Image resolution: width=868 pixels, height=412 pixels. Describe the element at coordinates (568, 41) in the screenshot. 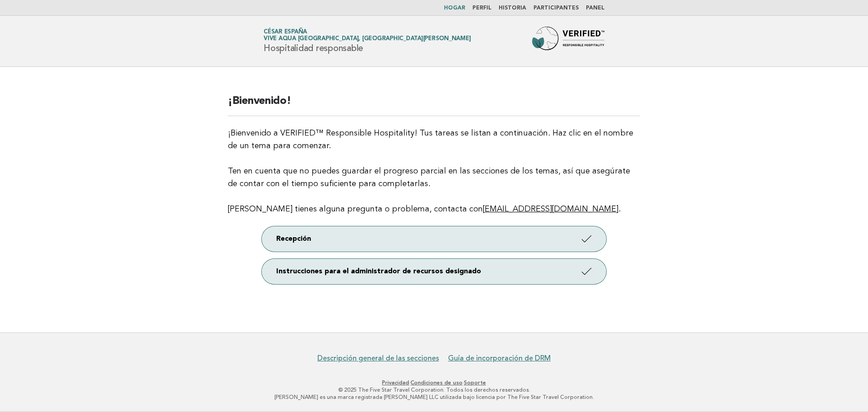

I see `img: Guía de viajes de Forbes` at that location.